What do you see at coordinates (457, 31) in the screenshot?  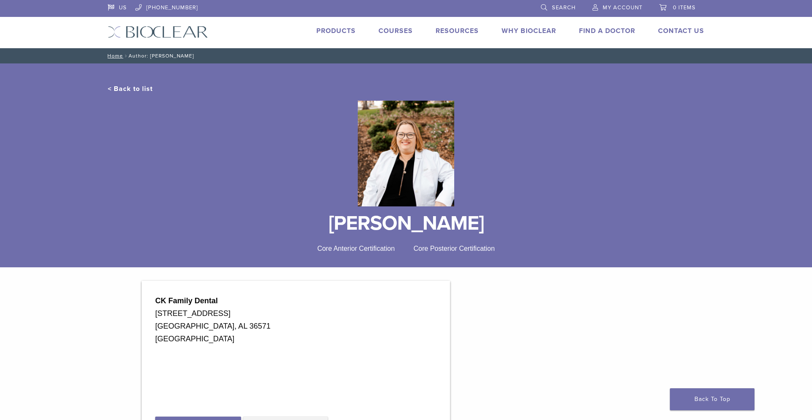 I see `a: Resources` at bounding box center [457, 31].